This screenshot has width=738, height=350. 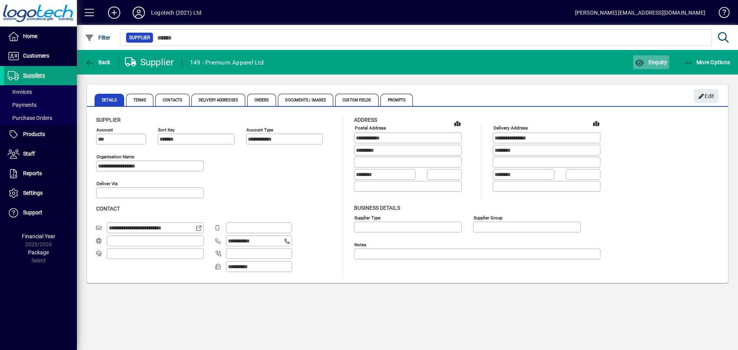 I want to click on button: More Options, so click(x=707, y=62).